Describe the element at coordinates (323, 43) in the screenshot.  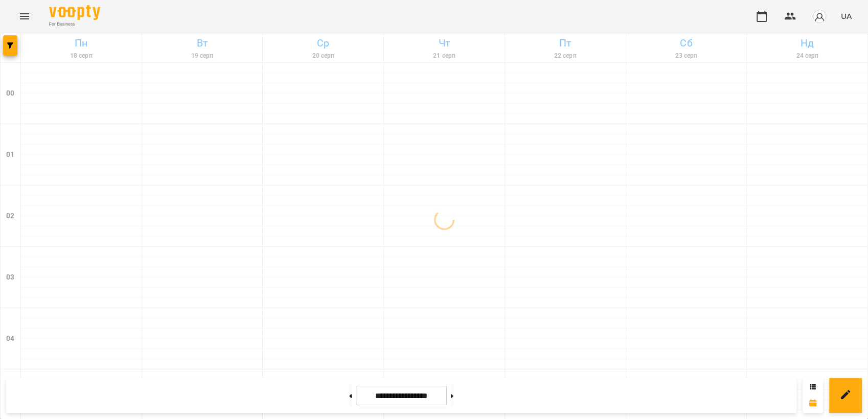
I see `h6: Ср` at that location.